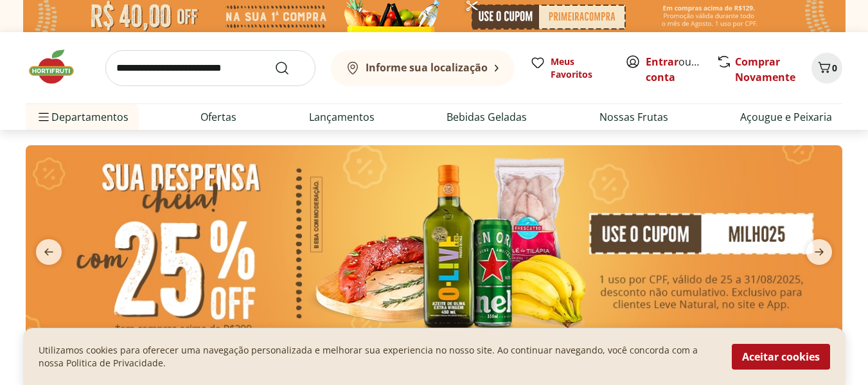 The image size is (868, 385). I want to click on button: Aceitar cookies, so click(780, 356).